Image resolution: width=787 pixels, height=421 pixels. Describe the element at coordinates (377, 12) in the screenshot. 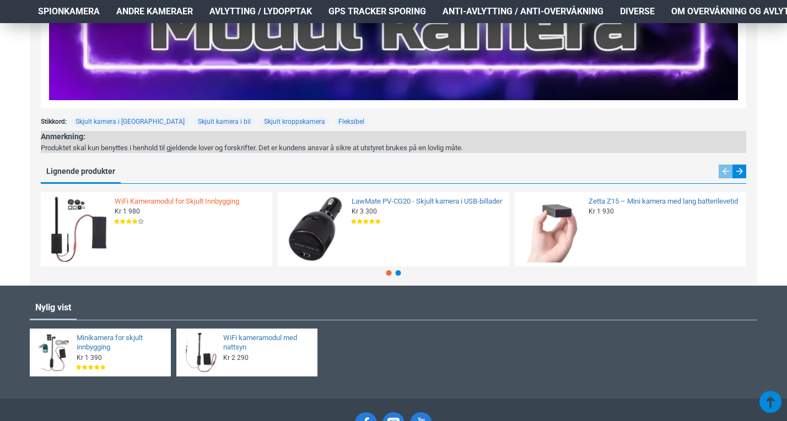

I see `span: GPS Tracker Sporing` at that location.